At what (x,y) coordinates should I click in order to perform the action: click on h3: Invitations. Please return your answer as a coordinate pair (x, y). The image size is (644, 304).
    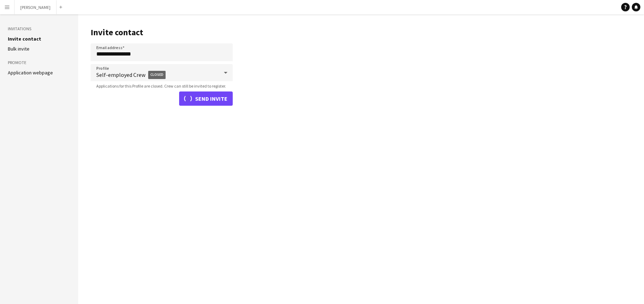
    Looking at the image, I should click on (39, 29).